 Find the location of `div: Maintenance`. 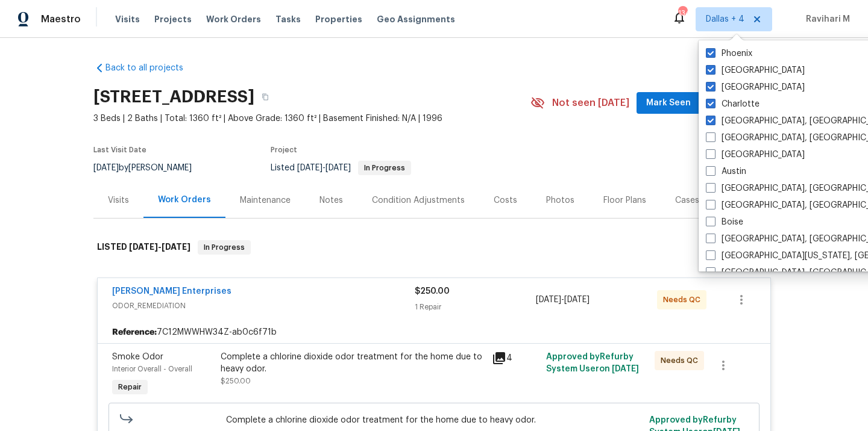

div: Maintenance is located at coordinates (265, 201).